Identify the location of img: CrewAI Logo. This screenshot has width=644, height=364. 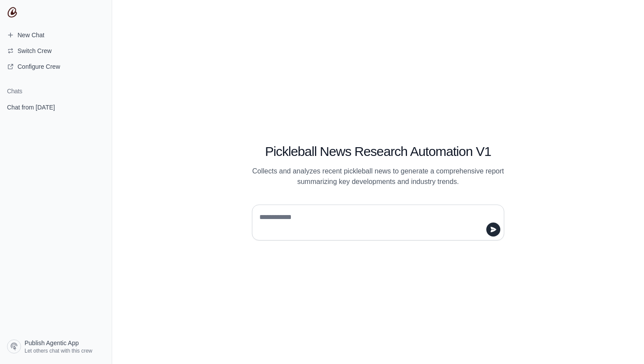
(12, 12).